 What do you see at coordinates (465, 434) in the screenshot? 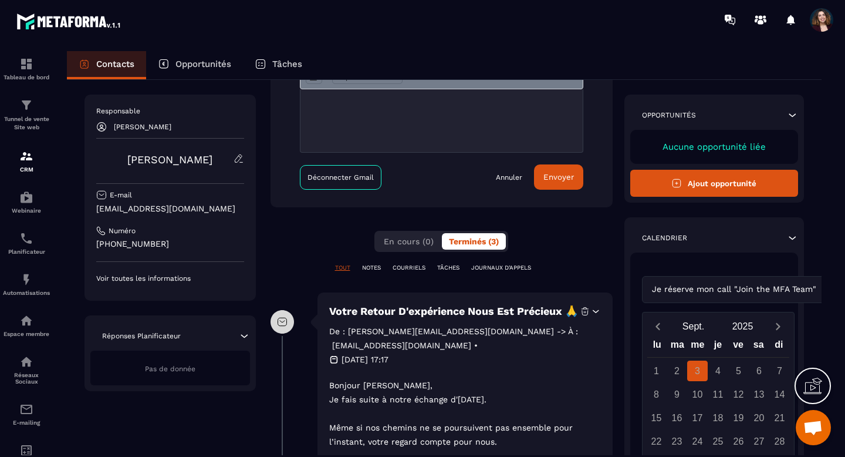
I see `p: Même si nos chemins ne se poursuivent pas ensemble pour l’instant, votre regard compte pour nous.` at bounding box center [465, 434].